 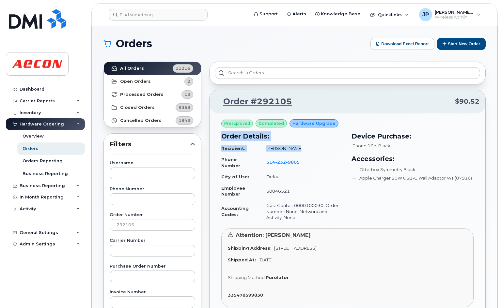 What do you see at coordinates (152, 189) in the screenshot?
I see `label: Phone Number` at bounding box center [152, 189].